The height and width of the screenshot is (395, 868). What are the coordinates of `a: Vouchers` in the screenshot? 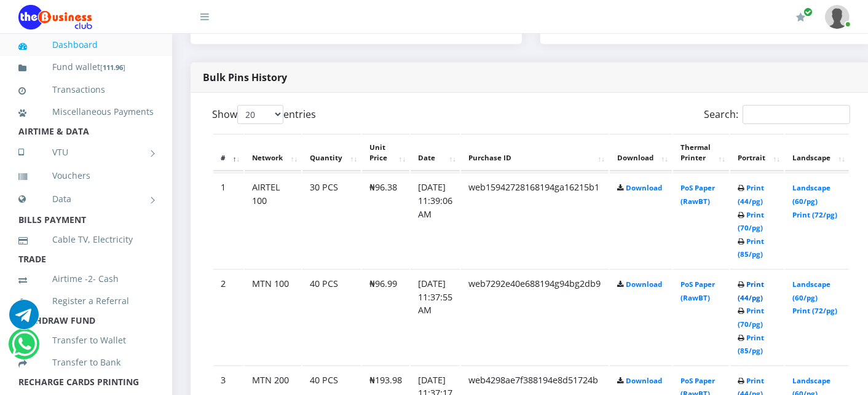 It's located at (86, 176).